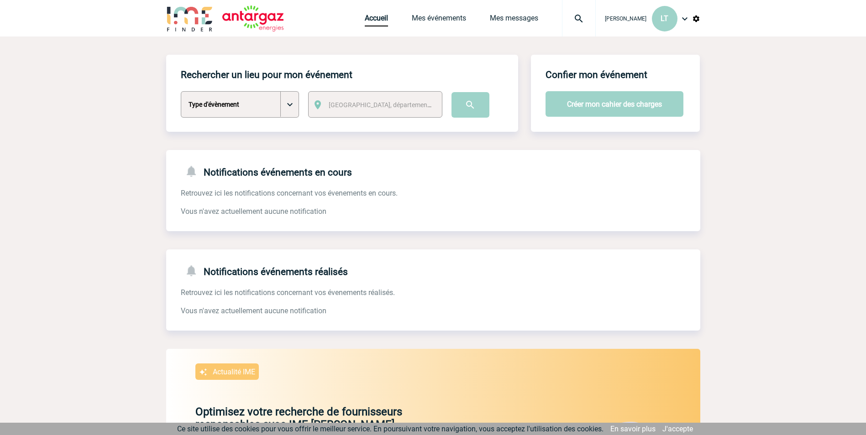 The height and width of the screenshot is (435, 866). I want to click on span: Retrouvez ici les notifications concernant vos évenements réalisés., so click(287, 292).